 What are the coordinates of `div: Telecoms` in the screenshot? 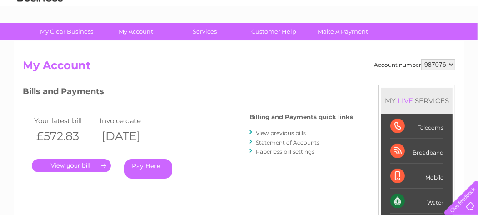 It's located at (416, 126).